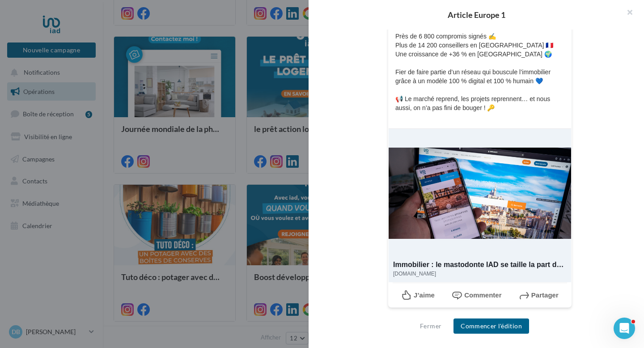 The width and height of the screenshot is (644, 348). What do you see at coordinates (476, 15) in the screenshot?
I see `div: Article Europe 1` at bounding box center [476, 15].